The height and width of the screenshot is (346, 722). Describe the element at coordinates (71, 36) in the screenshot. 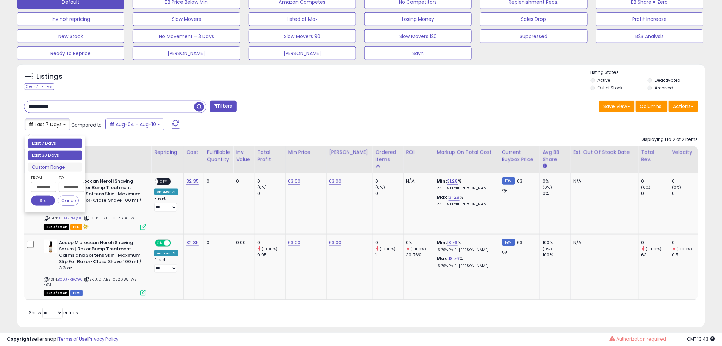

I see `button: New Stock` at that location.